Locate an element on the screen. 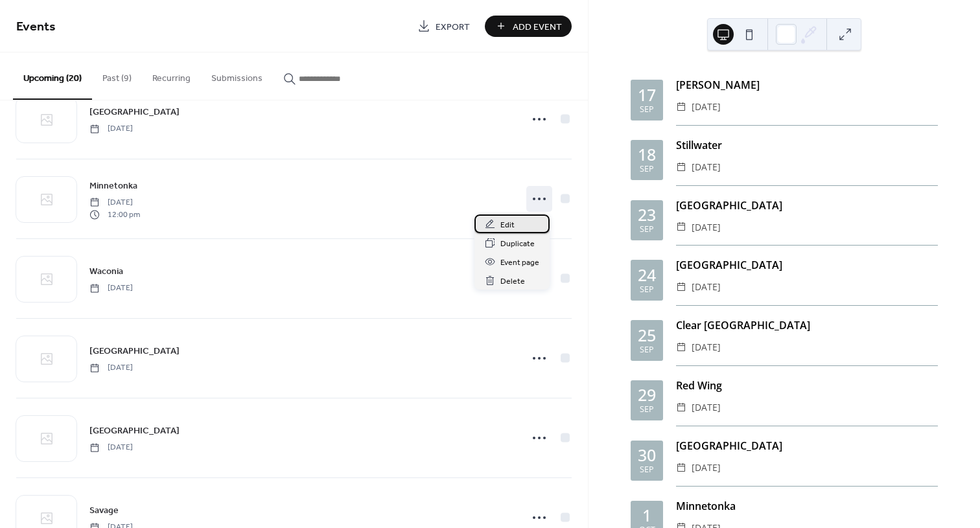  a: Minnetonka is located at coordinates (113, 185).